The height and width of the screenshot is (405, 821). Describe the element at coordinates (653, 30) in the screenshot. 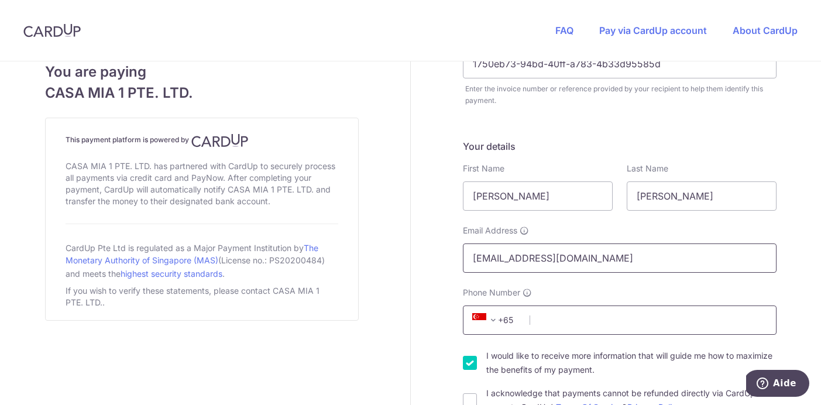

I see `a: Pay via CardUp account` at that location.